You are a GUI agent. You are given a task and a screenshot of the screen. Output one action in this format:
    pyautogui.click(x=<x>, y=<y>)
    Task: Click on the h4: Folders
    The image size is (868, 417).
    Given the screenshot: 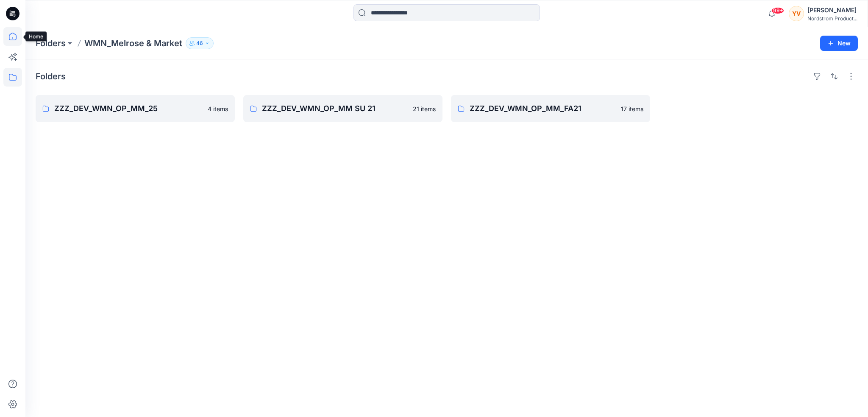 What is the action you would take?
    pyautogui.click(x=50, y=77)
    